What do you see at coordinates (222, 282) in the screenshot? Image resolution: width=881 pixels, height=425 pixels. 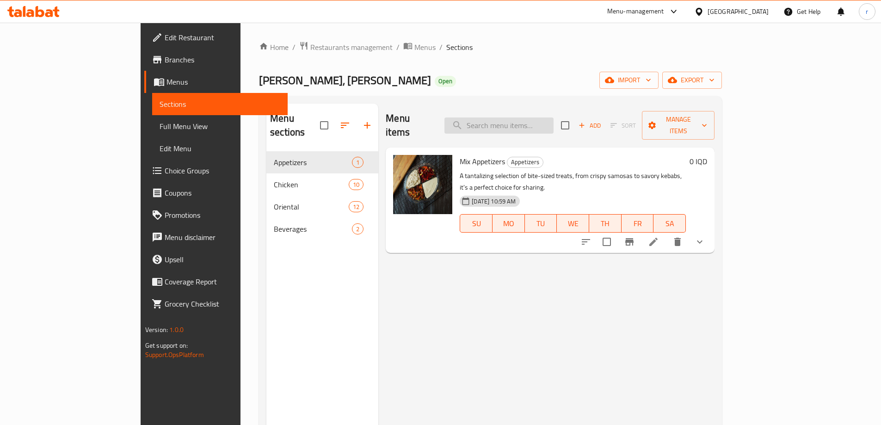 I see `span: Coverage Report` at bounding box center [222, 282].